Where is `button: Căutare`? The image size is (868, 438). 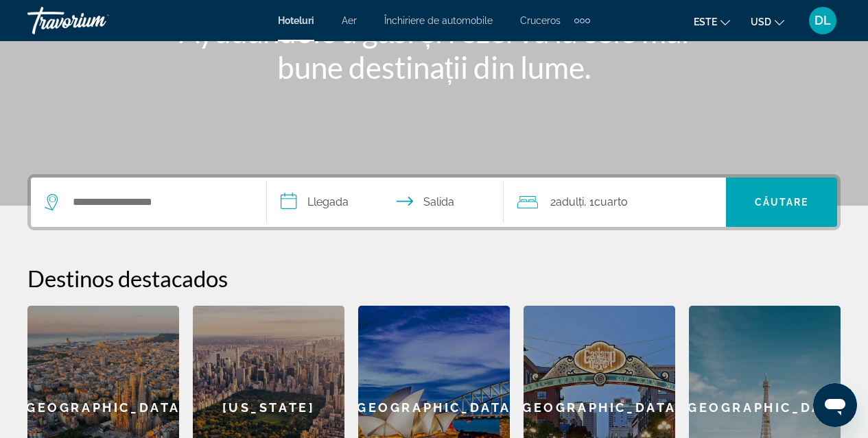 button: Căutare is located at coordinates (781, 202).